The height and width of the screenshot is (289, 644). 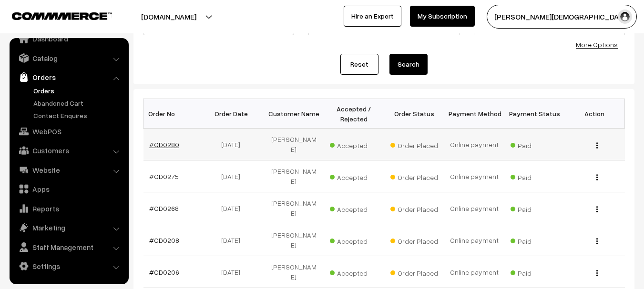 What do you see at coordinates (625, 17) in the screenshot?
I see `img: user` at bounding box center [625, 17].